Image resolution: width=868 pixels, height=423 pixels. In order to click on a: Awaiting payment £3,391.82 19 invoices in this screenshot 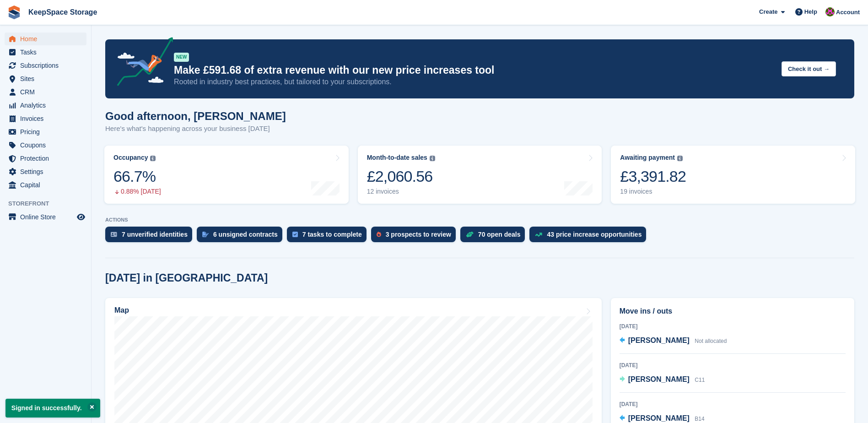, I will do `click(733, 175)`.